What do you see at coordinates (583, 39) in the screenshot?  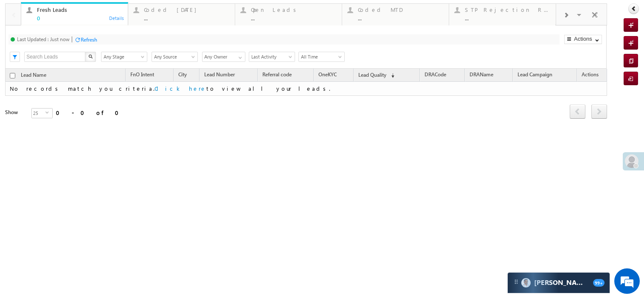 I see `button: Actions` at bounding box center [583, 39].